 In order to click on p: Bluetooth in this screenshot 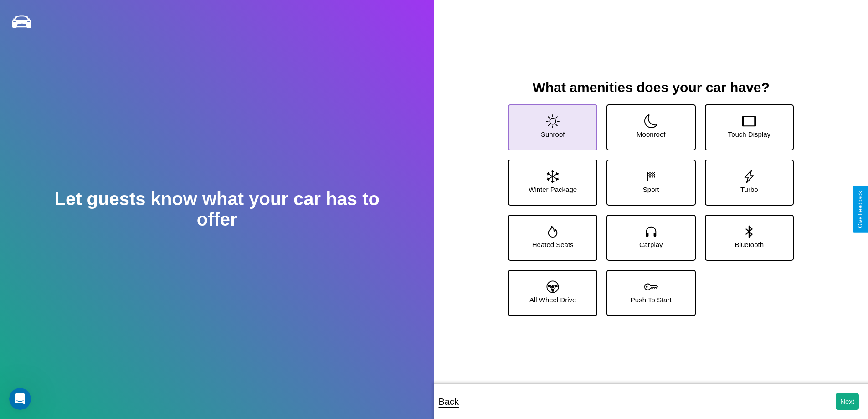, I will do `click(749, 244)`.